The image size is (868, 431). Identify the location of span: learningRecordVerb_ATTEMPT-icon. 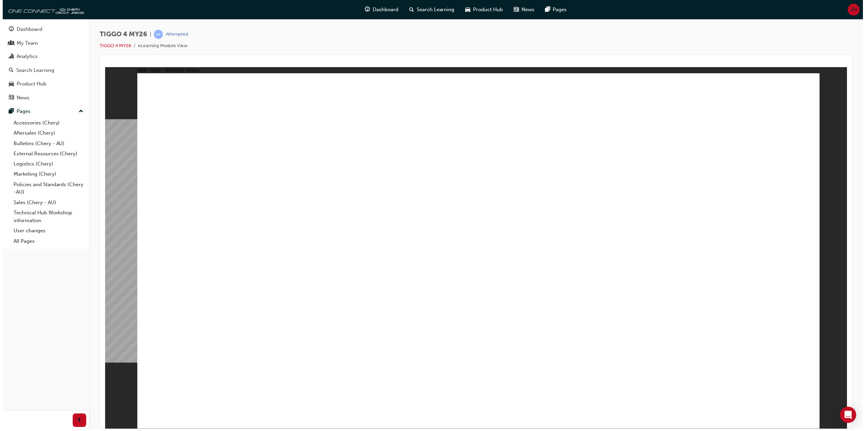
(156, 34).